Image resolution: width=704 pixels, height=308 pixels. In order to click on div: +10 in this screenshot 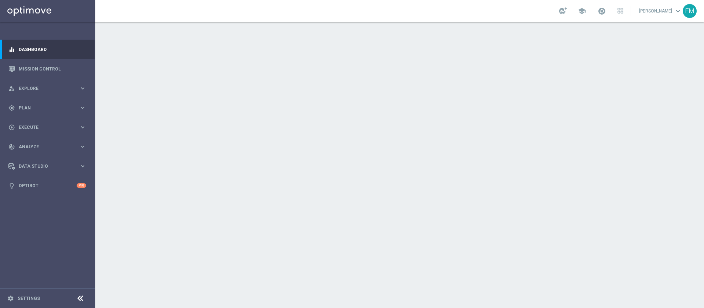, I will do `click(81, 185)`.